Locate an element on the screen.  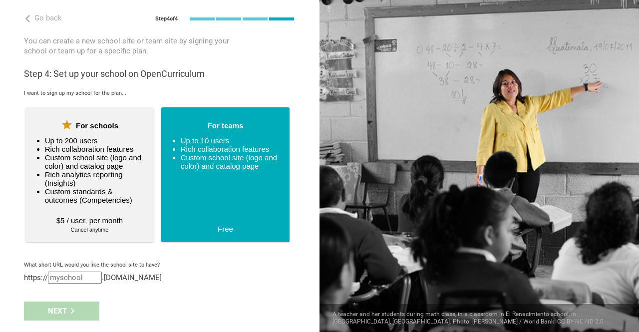
div: Free is located at coordinates (226, 229).